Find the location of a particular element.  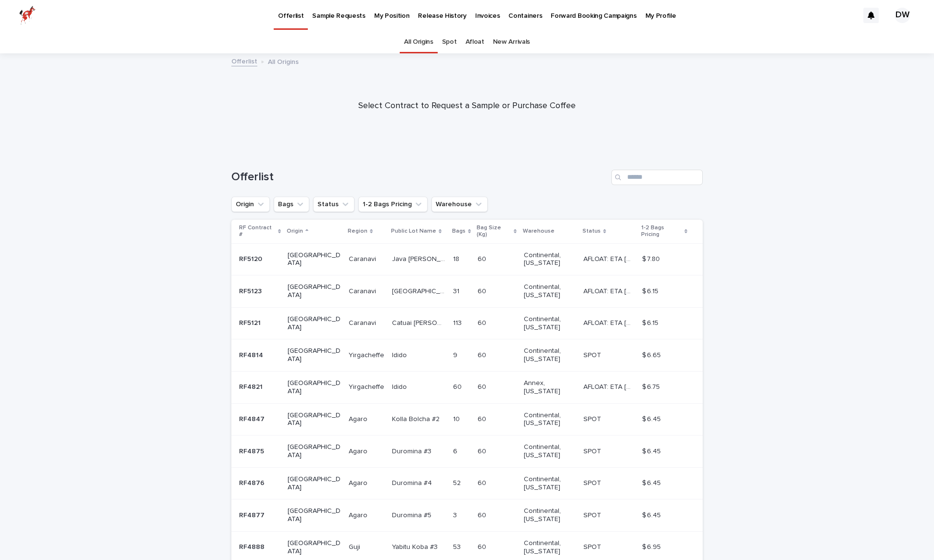

button: Warehouse is located at coordinates (459, 204).